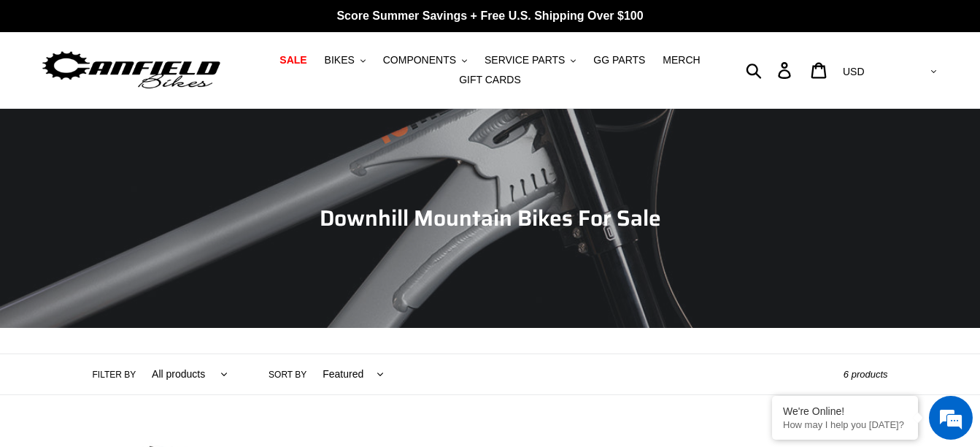 The width and height of the screenshot is (980, 447). Describe the element at coordinates (420, 60) in the screenshot. I see `span: COMPONENTS` at that location.